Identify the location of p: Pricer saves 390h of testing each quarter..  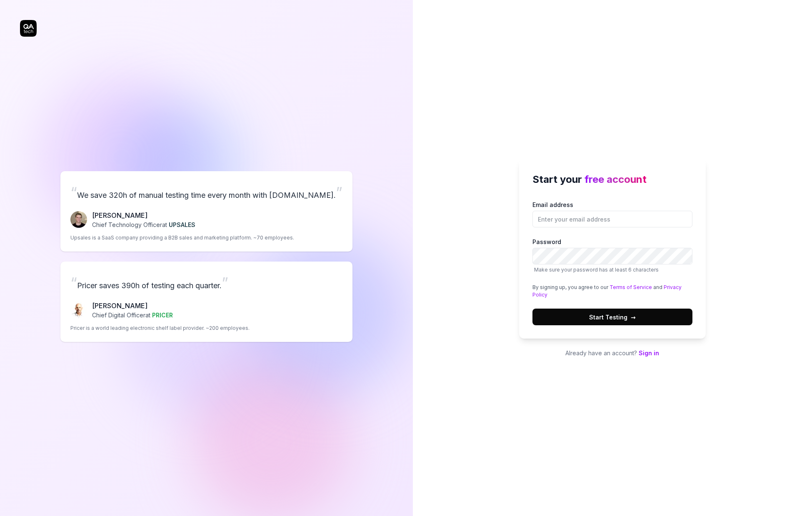
(206, 283).